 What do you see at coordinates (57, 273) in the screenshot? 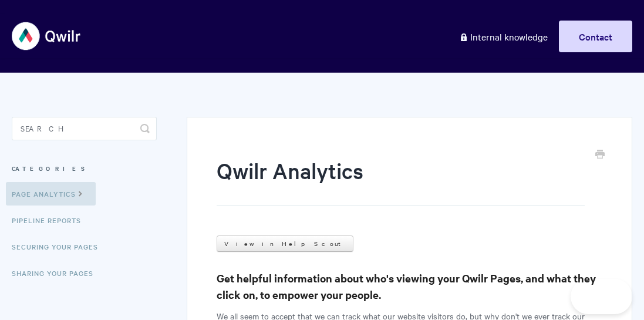
I see `a: Sharing Your Pages` at bounding box center [57, 273].